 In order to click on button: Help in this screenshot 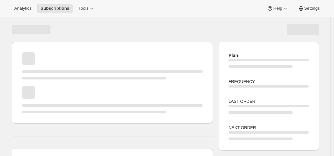, I will do `click(277, 8)`.